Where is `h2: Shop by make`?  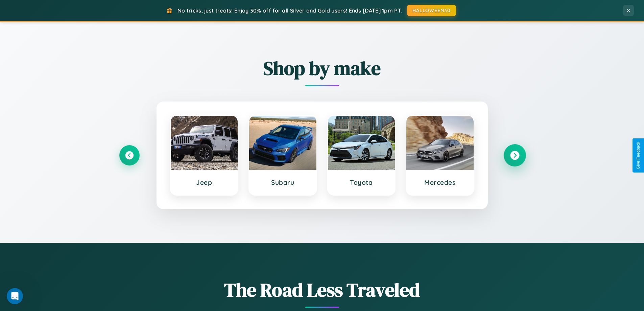
h2: Shop by make is located at coordinates (322, 68).